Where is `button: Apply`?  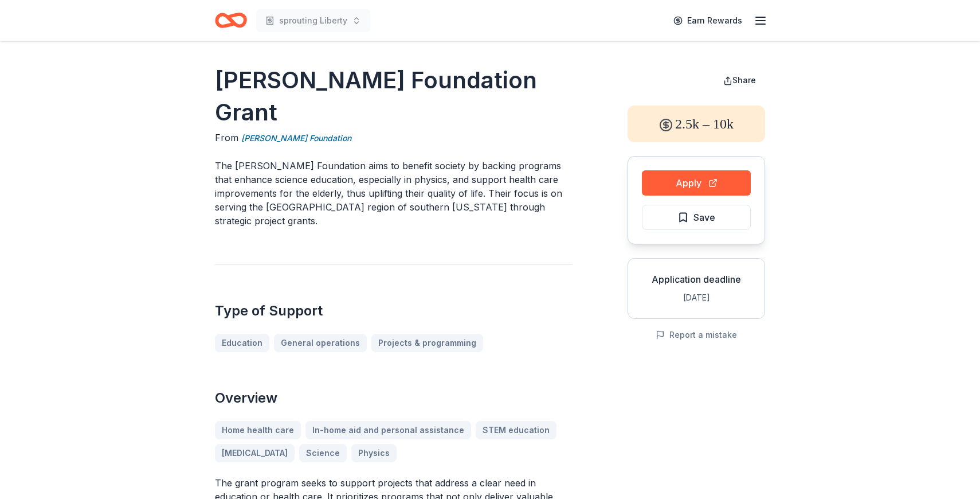
button: Apply is located at coordinates (697, 183).